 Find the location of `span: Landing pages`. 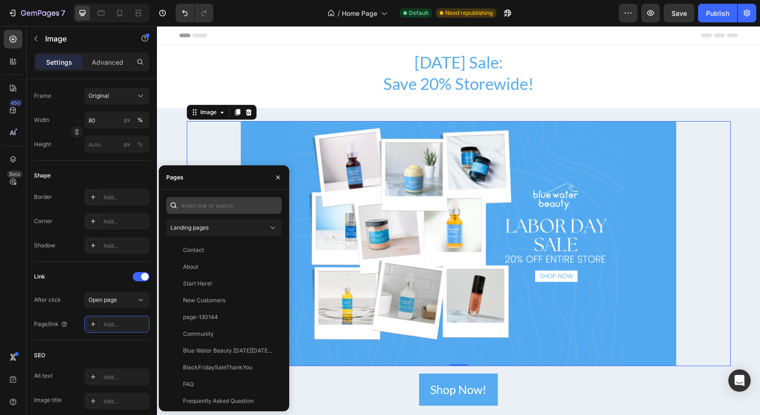

span: Landing pages is located at coordinates (190, 227).